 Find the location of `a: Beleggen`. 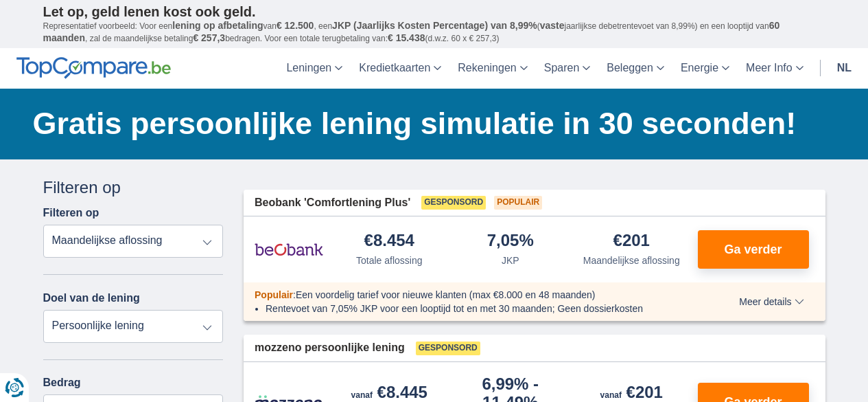

a: Beleggen is located at coordinates (636, 68).